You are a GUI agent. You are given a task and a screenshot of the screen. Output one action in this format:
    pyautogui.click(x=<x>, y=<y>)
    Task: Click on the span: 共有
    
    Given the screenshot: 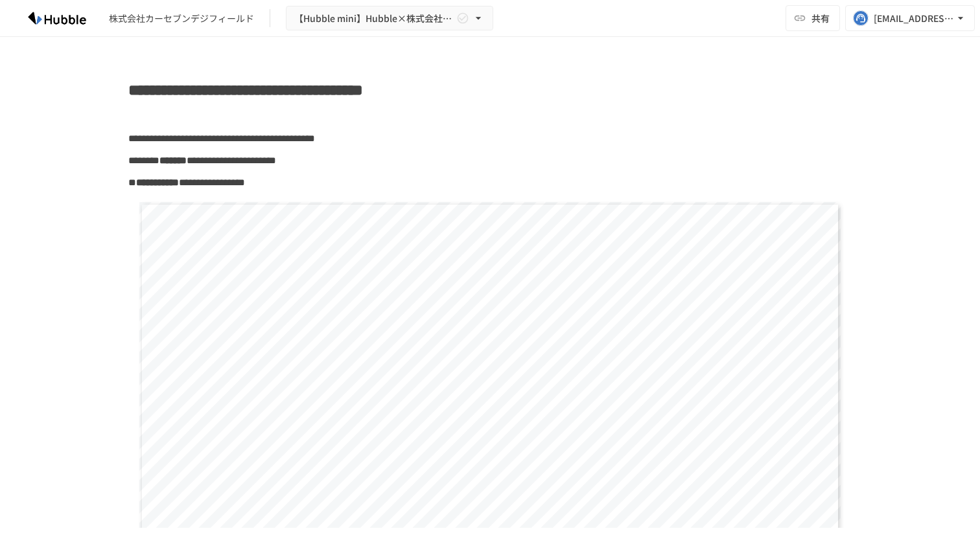 What is the action you would take?
    pyautogui.click(x=820, y=18)
    